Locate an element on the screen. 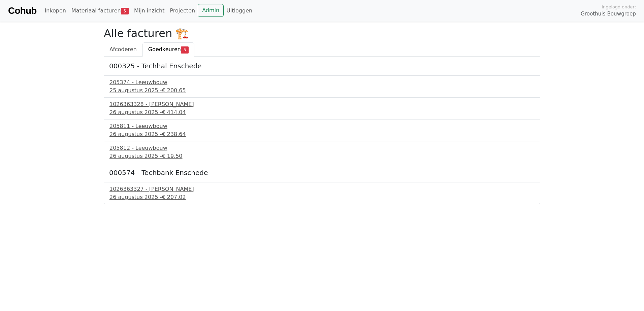 The image size is (644, 311). span: Goedkeuren is located at coordinates (164, 49).